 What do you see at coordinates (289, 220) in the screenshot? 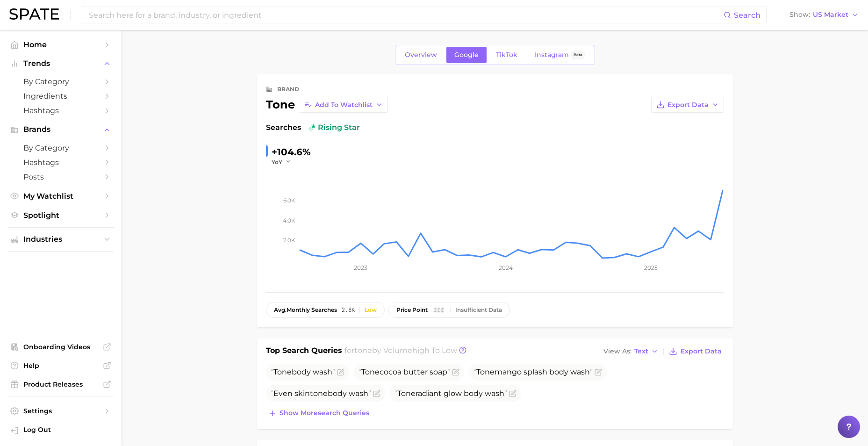
I see `tspan: 4.0k` at bounding box center [289, 220].